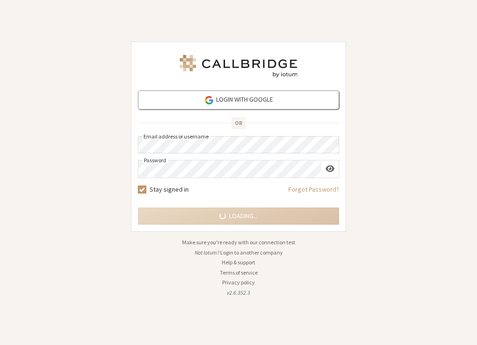 Image resolution: width=477 pixels, height=345 pixels. Describe the element at coordinates (239, 66) in the screenshot. I see `img: Iotum` at that location.